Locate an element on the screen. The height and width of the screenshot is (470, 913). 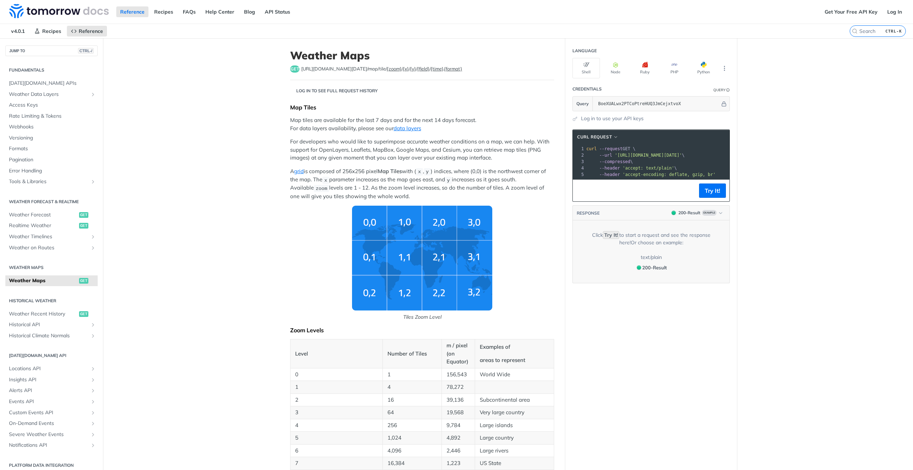
p: 2 is located at coordinates (336, 400).